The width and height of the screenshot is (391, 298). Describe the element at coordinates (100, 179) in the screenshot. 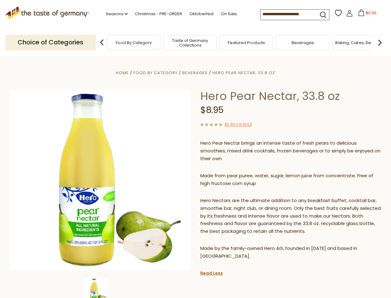

I see `img: Hero Pear Nectar, 33.8 oz` at that location.